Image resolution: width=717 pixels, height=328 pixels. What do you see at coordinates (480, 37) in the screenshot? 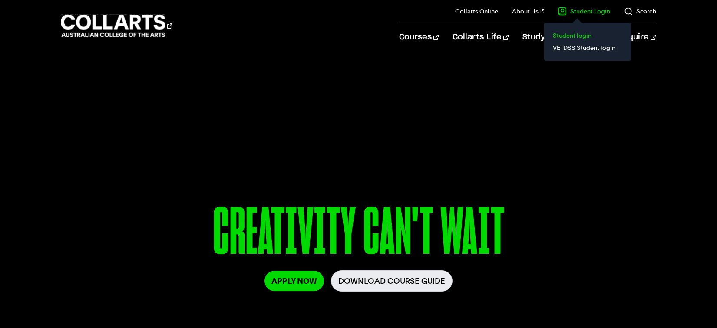
I see `a: Collarts Life` at bounding box center [480, 37].